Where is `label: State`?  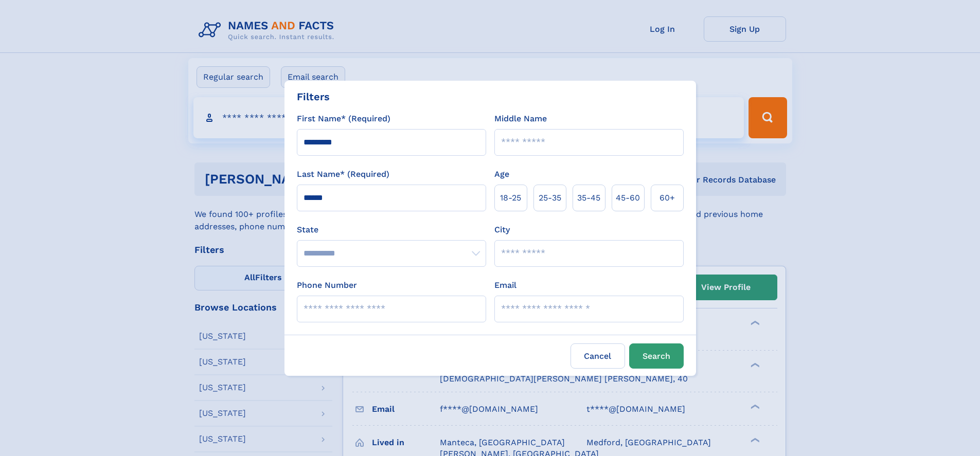 label: State is located at coordinates (391, 230).